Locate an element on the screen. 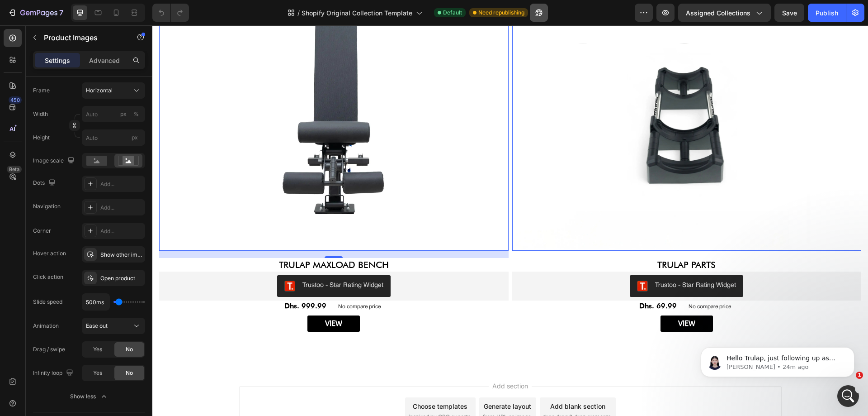 This screenshot has height=416, width=868. div: message notification from Alice, 24m ago. Hello Trulap, just following up as we’re still waiting ... is located at coordinates (91, 34).